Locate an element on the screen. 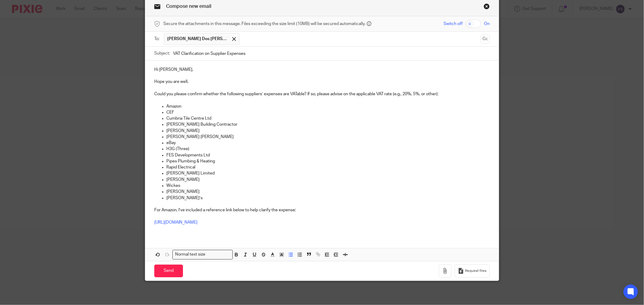 The height and width of the screenshot is (305, 644). p: Hope you are well, is located at coordinates (322, 82).